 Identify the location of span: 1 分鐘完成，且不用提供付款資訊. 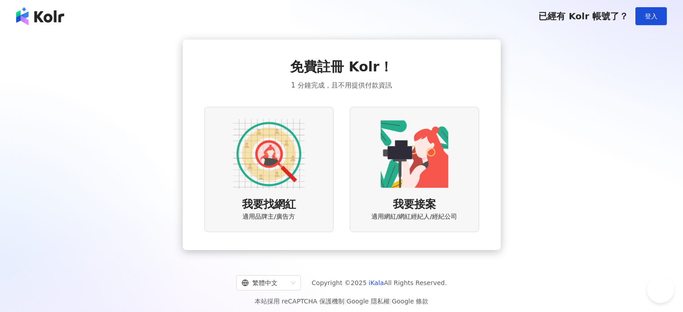
(341, 85).